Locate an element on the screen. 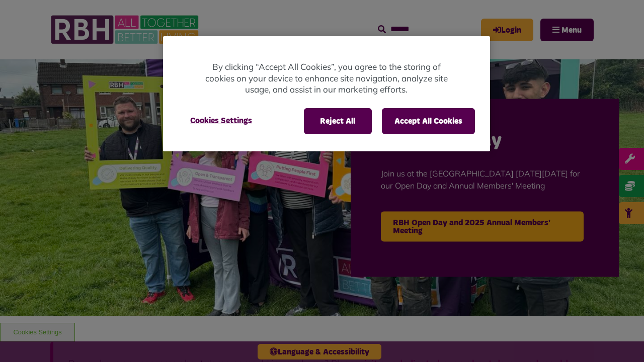 This screenshot has width=644, height=362. p: By clicking “Accept All Cookies”, you agree to the storing of cookies on your device to enhance s... is located at coordinates (326, 78).